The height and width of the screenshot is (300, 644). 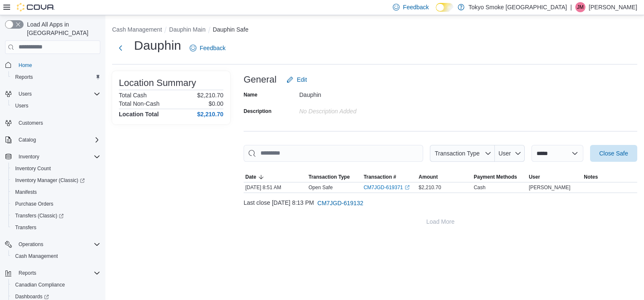 What do you see at coordinates (25, 65) in the screenshot?
I see `a: Home` at bounding box center [25, 65].